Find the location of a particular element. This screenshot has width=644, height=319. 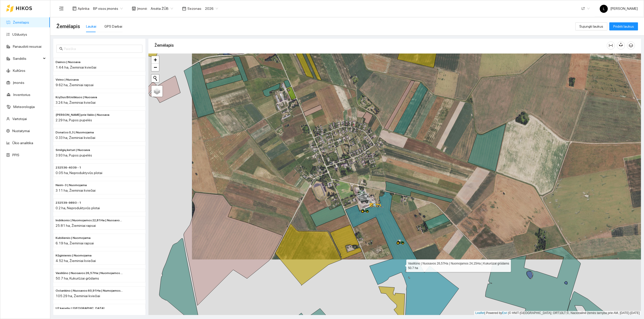

span: Kryžius Bitniškiuos | Nuosava is located at coordinates (76, 97).